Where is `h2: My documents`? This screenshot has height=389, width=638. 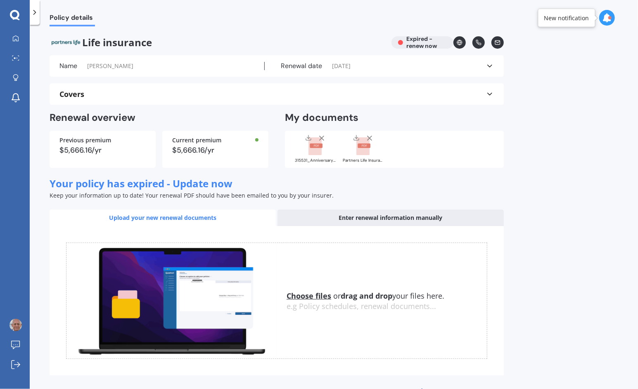 h2: My documents is located at coordinates (322, 118).